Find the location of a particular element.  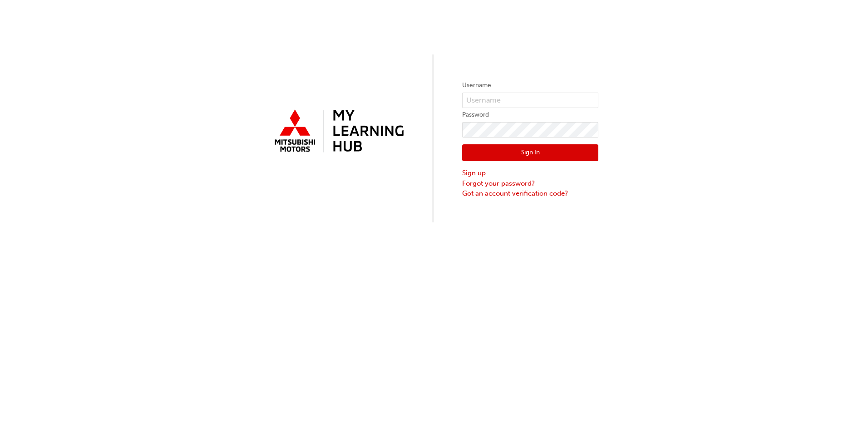

a: Sign up is located at coordinates (530, 173).